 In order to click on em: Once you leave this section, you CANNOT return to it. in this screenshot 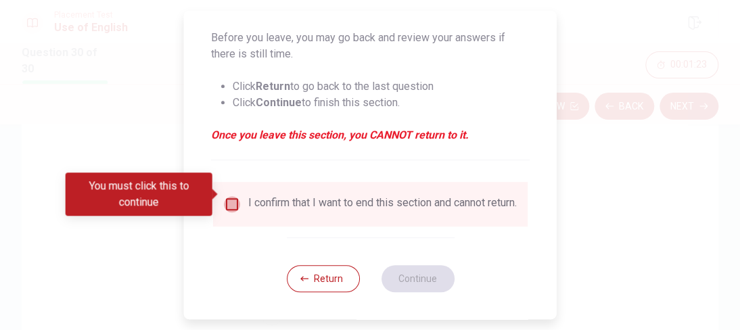, I will do `click(370, 135)`.